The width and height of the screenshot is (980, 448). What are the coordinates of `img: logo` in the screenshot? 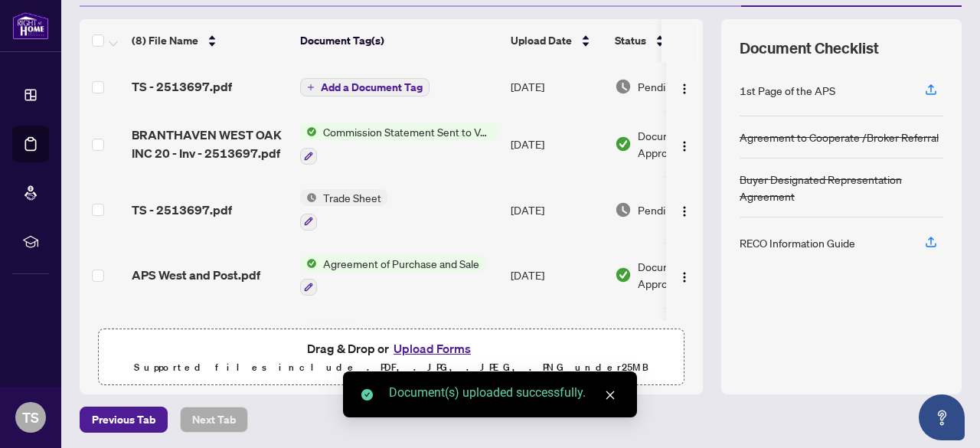 It's located at (31, 25).